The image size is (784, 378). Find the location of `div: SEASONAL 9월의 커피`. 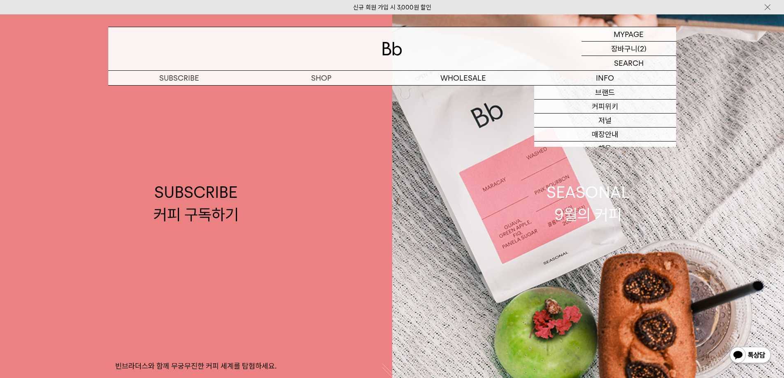

div: SEASONAL 9월의 커피 is located at coordinates (588, 203).